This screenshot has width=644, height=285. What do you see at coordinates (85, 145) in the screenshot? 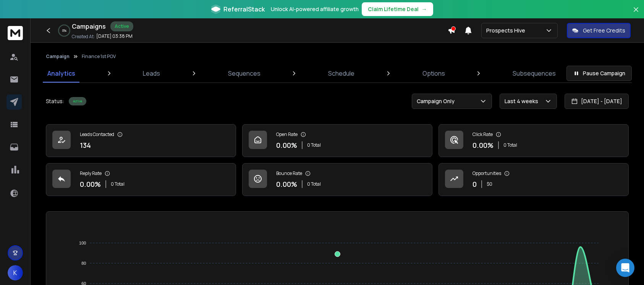
I see `p: 134` at bounding box center [85, 145].